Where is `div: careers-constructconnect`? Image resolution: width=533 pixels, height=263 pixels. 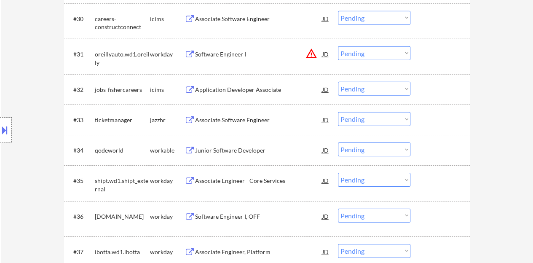 div: careers-constructconnect is located at coordinates (122, 23).